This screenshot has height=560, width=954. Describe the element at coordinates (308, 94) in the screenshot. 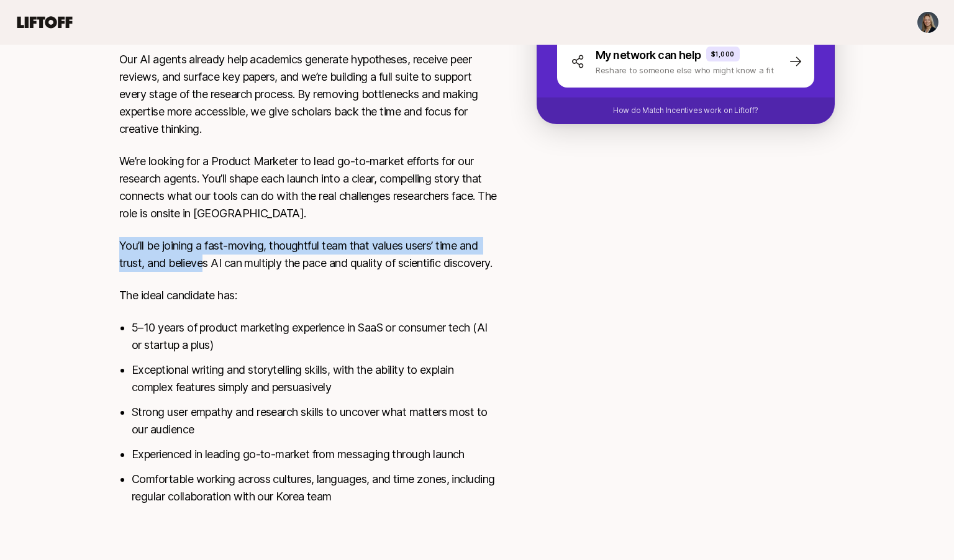

I see `p: Our AI agents already help academics generate hypotheses, receive peer reviews, and surface key p...` at that location.